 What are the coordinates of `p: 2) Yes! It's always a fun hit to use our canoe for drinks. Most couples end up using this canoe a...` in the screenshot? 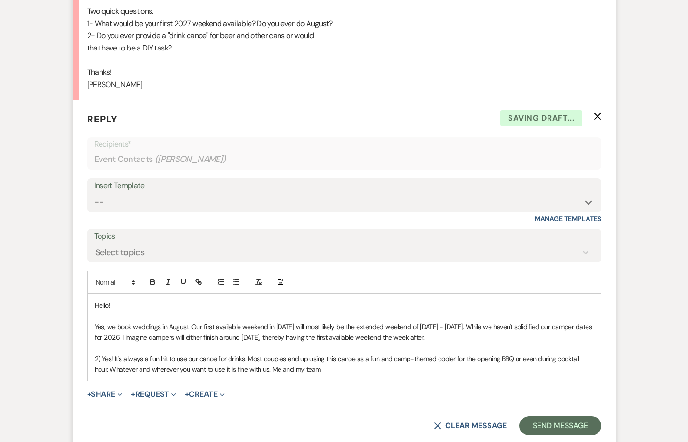 It's located at (344, 364).